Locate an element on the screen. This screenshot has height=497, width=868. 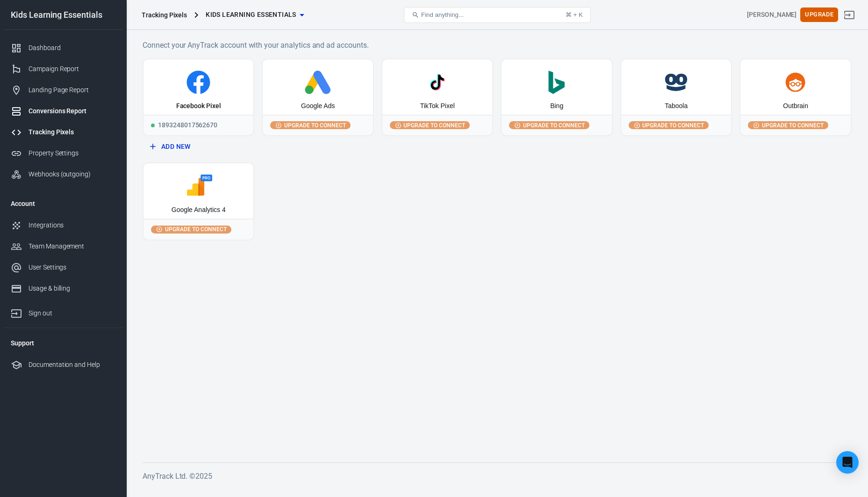
div: Google Analytics 4 is located at coordinates (198, 210).